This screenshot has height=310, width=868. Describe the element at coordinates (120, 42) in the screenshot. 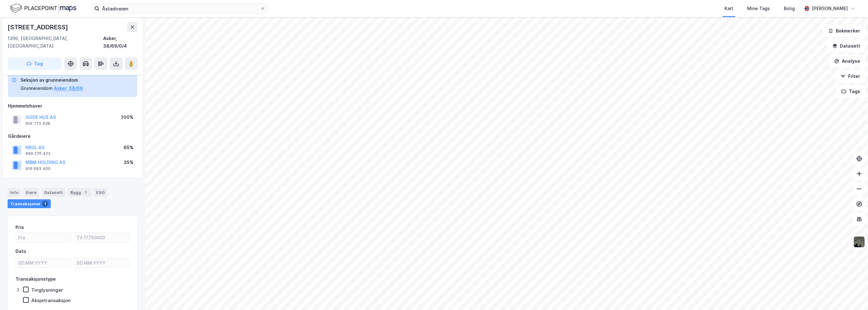

I see `div: Asker, 38/69/0/4` at that location.